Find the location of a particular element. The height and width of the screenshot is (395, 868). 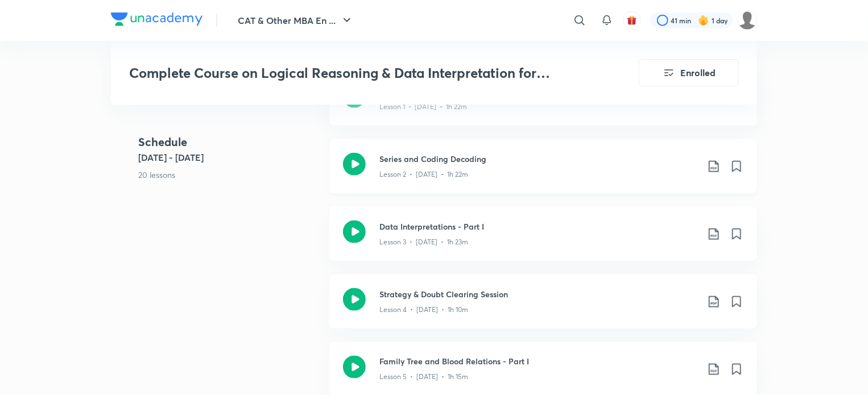

img: Anubhav Singh is located at coordinates (747, 21).